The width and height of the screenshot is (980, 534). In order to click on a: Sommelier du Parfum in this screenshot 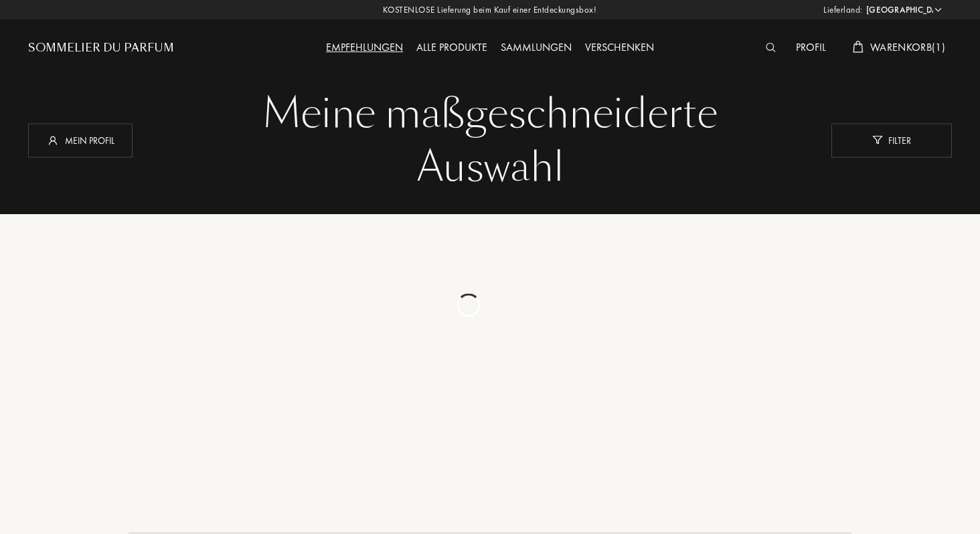, I will do `click(101, 48)`.